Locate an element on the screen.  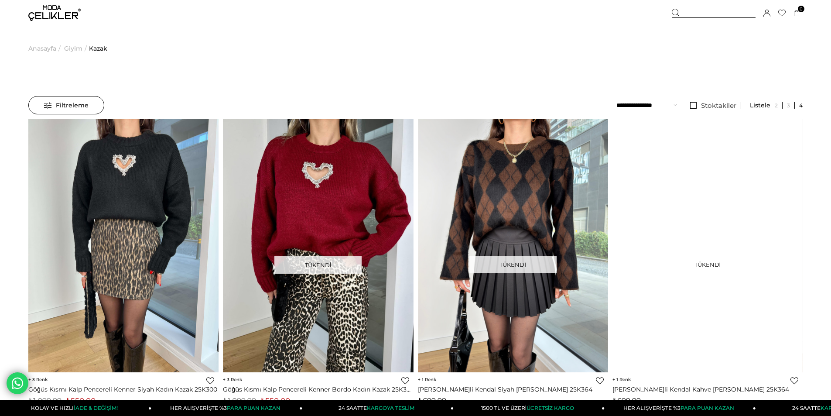
span: ÜCRETSİZ KARGO is located at coordinates (550, 407).